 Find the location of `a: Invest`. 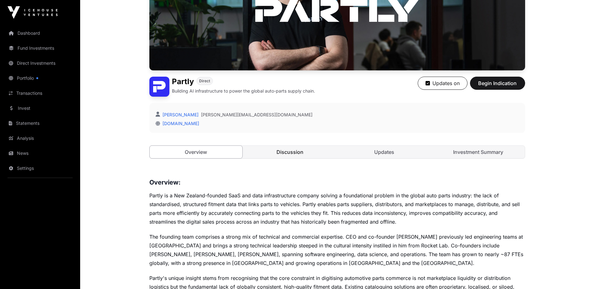

a: Invest is located at coordinates (40, 108).